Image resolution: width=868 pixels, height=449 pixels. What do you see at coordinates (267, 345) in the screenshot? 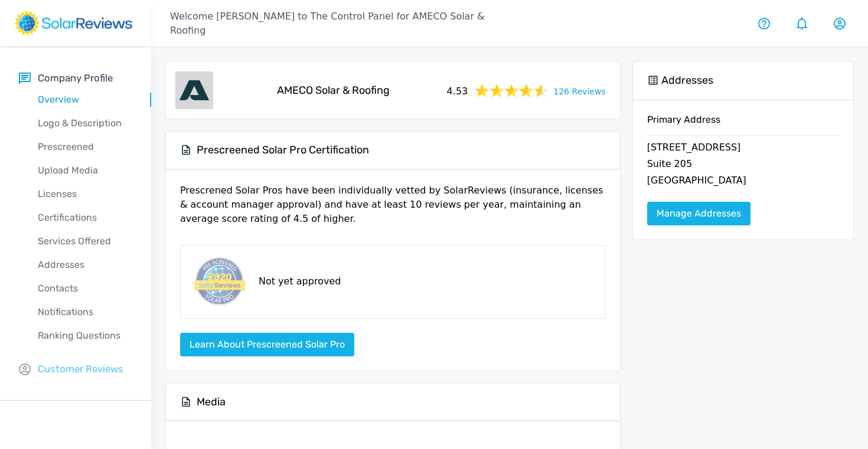
I see `button: Learn about Prescreened Solar Pro` at bounding box center [267, 345].